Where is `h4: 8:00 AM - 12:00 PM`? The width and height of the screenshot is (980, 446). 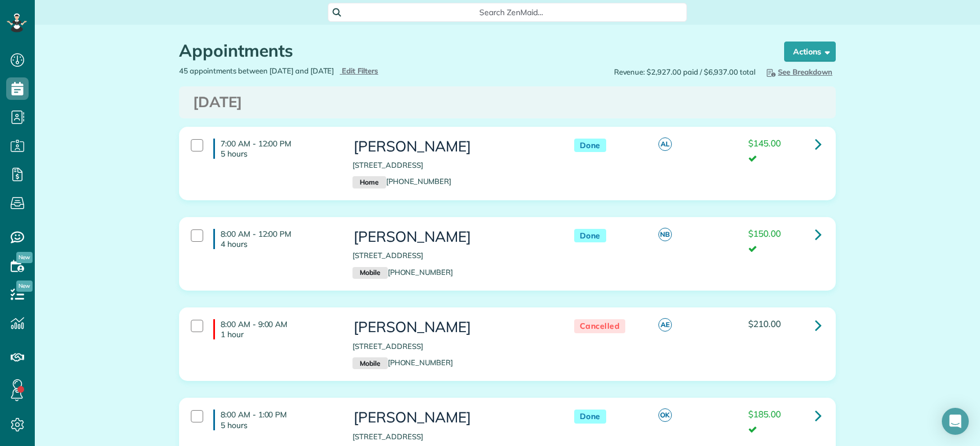
h4: 8:00 AM - 12:00 PM is located at coordinates (274, 239).